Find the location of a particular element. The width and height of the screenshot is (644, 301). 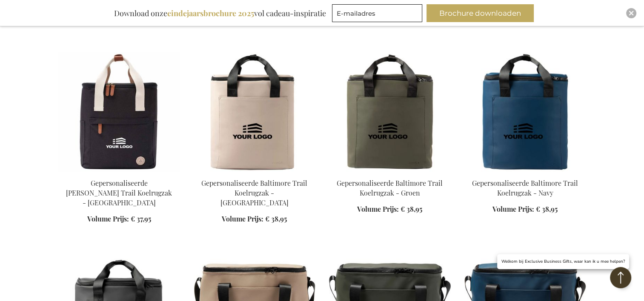

img: Personalised Baltimore Trail Cooler Backpack - Greige is located at coordinates (254, 112).